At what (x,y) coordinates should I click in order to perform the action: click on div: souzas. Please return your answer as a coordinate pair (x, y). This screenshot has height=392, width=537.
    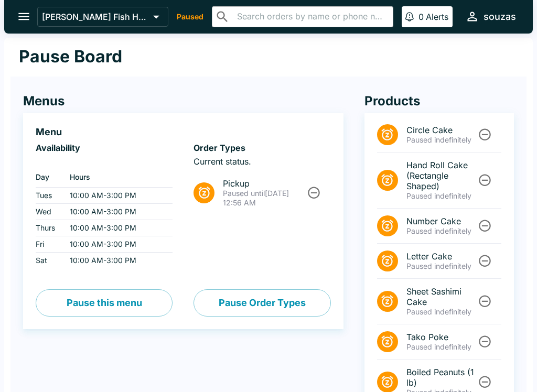
    Looking at the image, I should click on (500, 17).